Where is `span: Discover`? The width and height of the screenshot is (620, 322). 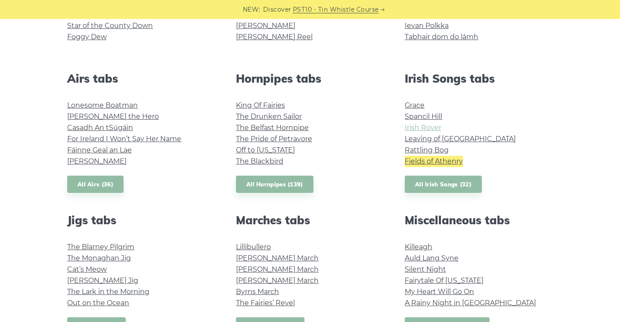
span: Discover is located at coordinates (277, 9).